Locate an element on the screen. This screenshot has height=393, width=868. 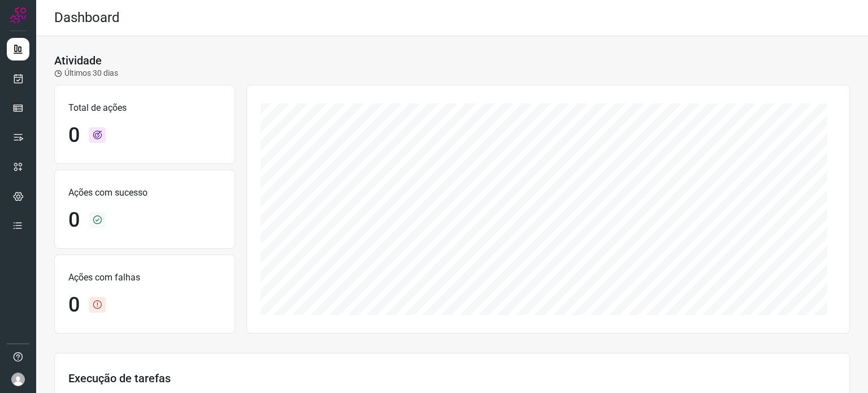
img: Logo is located at coordinates (18, 15).